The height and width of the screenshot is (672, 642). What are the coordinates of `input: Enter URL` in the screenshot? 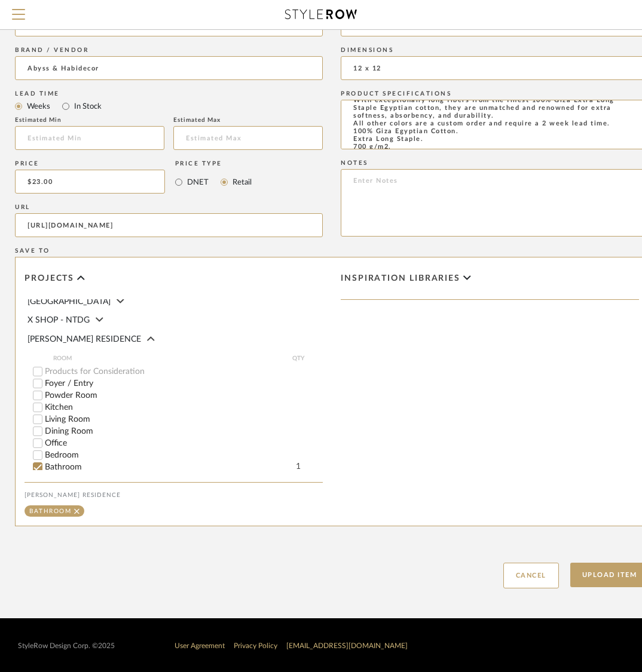 It's located at (169, 225).